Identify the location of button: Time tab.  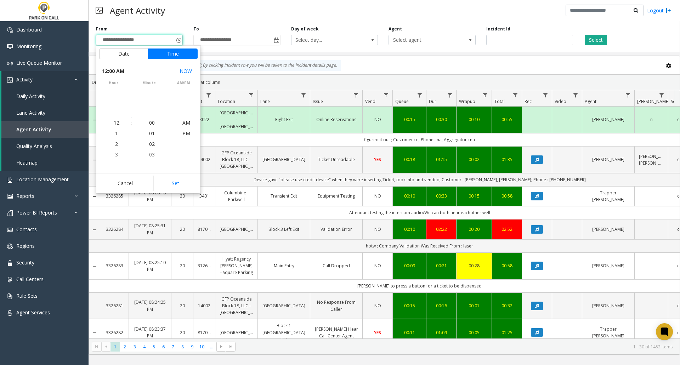
(173, 54).